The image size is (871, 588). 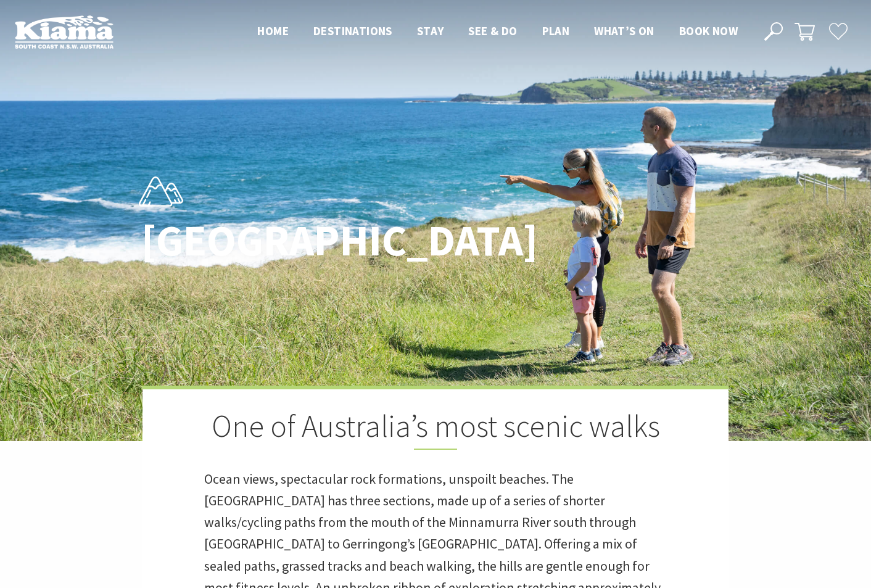 I want to click on nav: Main Menu, so click(x=497, y=32).